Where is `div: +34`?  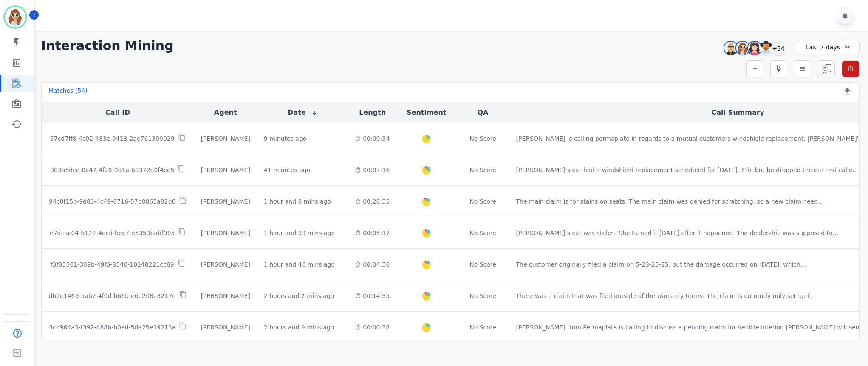
div: +34 is located at coordinates (778, 48).